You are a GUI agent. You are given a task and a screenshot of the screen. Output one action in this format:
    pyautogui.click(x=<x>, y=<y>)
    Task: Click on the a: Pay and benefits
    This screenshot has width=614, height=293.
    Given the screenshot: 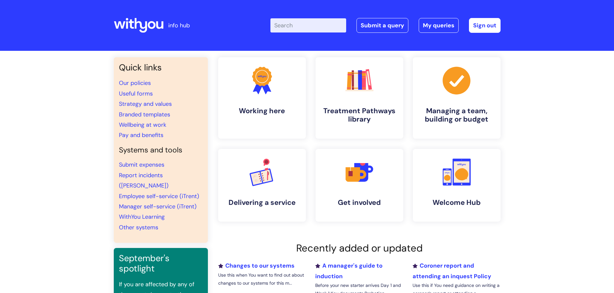 What is the action you would take?
    pyautogui.click(x=141, y=135)
    